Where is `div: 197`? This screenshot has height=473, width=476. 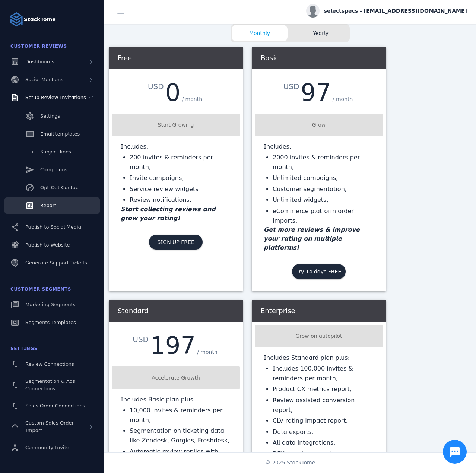
div: 197 is located at coordinates (173, 346).